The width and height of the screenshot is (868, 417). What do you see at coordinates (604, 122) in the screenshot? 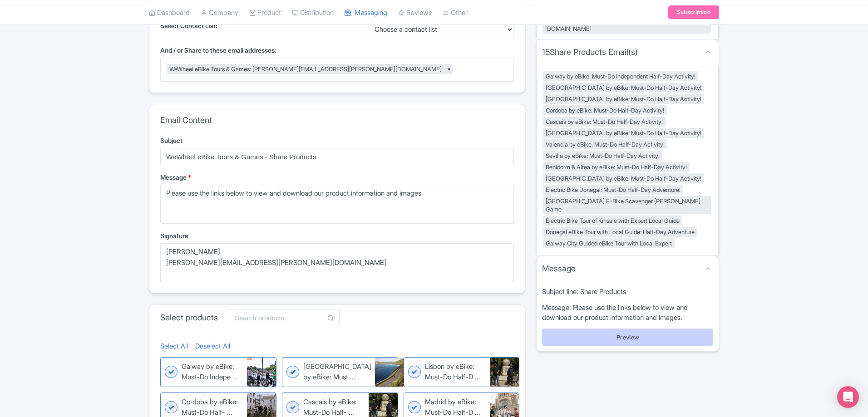
I see `div: Cascais by eBike: Must-Do Half-Day Activity!` at bounding box center [604, 122].